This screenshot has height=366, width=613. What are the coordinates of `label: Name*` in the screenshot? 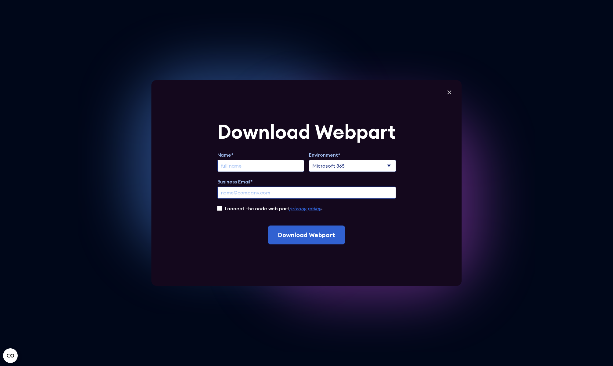 It's located at (261, 155).